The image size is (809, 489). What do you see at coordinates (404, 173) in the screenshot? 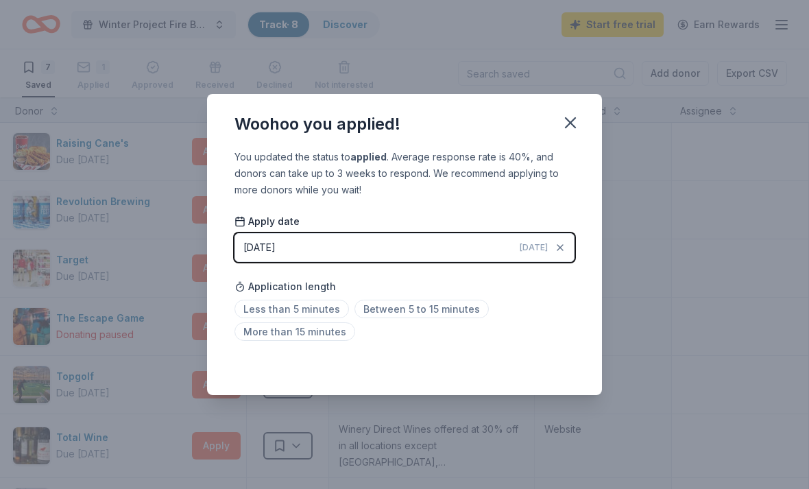
I see `div: You updated the status to . Average response rate is 40%, and donors can take up to 3 weeks to re...` at bounding box center [404, 173].